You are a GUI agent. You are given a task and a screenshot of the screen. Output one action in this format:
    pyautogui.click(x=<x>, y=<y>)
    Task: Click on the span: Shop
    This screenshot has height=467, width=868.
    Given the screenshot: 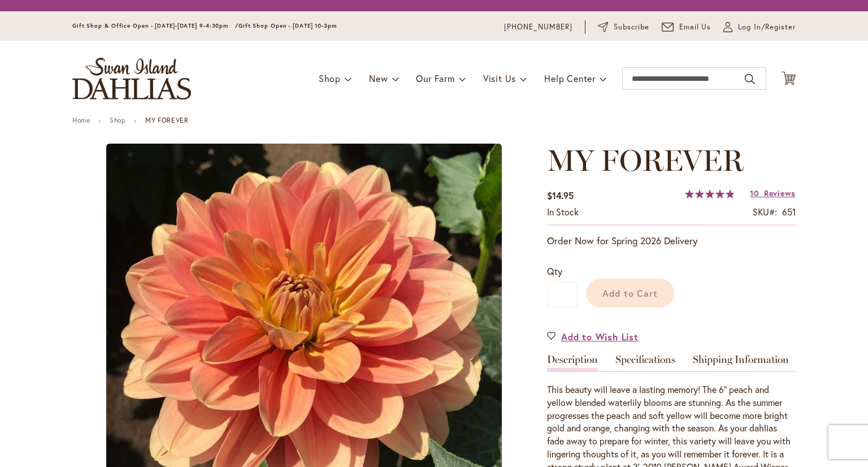 What is the action you would take?
    pyautogui.click(x=329, y=78)
    